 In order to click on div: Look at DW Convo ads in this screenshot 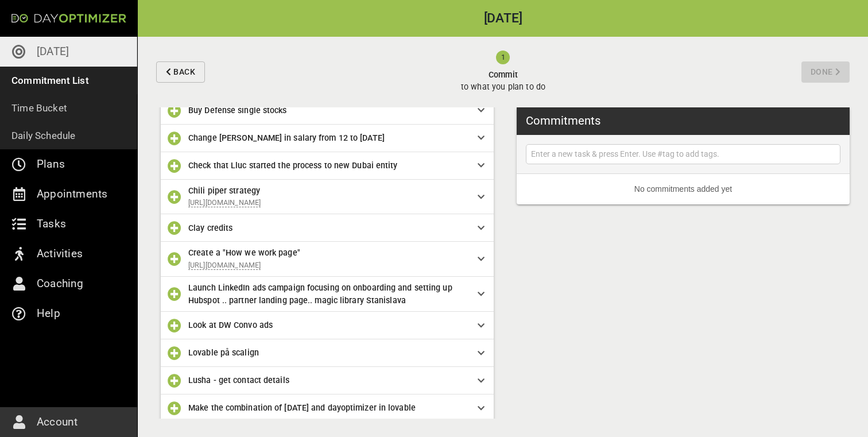, I will do `click(327, 325)`.